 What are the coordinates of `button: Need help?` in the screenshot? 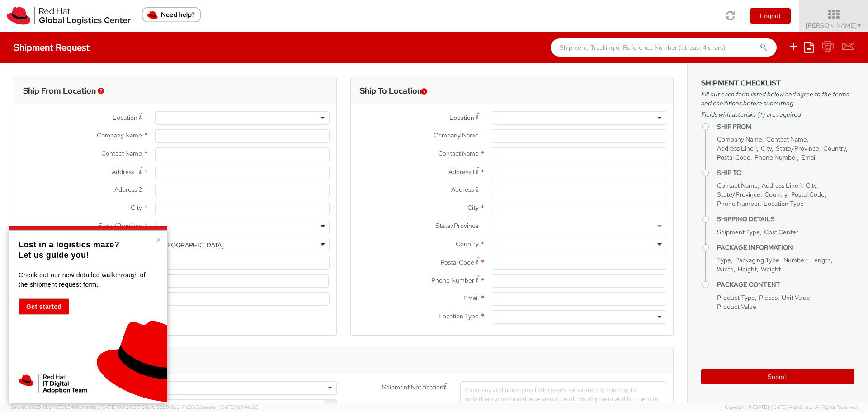 It's located at (171, 15).